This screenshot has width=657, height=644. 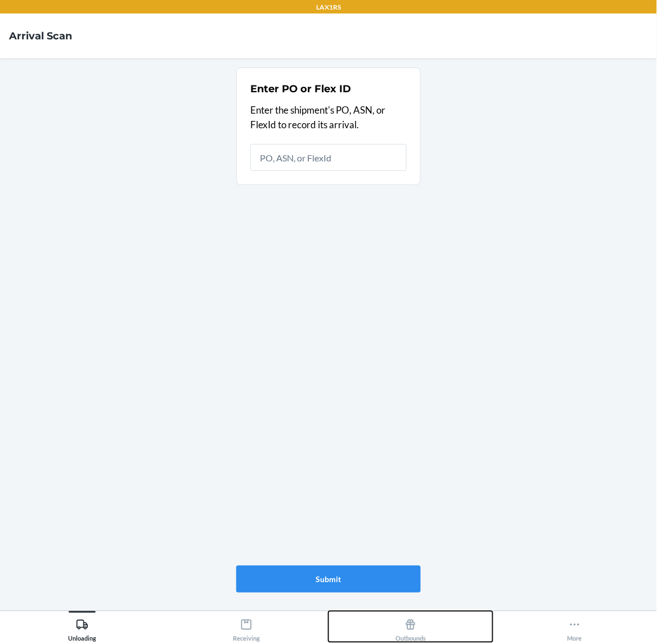 I want to click on input: PO, ASN, or FlexId, so click(x=328, y=158).